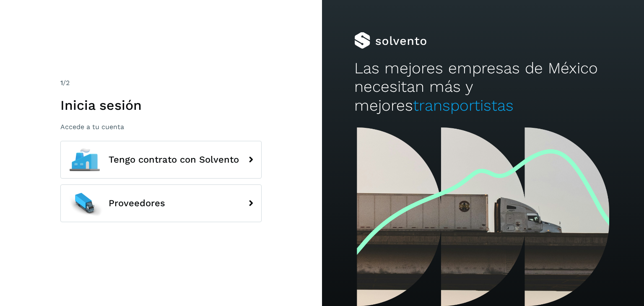 The height and width of the screenshot is (306, 644). I want to click on button: Proveedores, so click(161, 203).